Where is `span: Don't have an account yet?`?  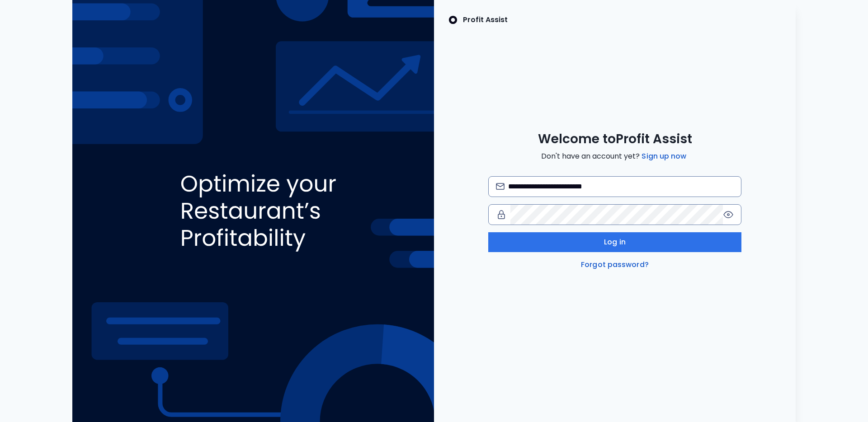 span: Don't have an account yet? is located at coordinates (614, 157).